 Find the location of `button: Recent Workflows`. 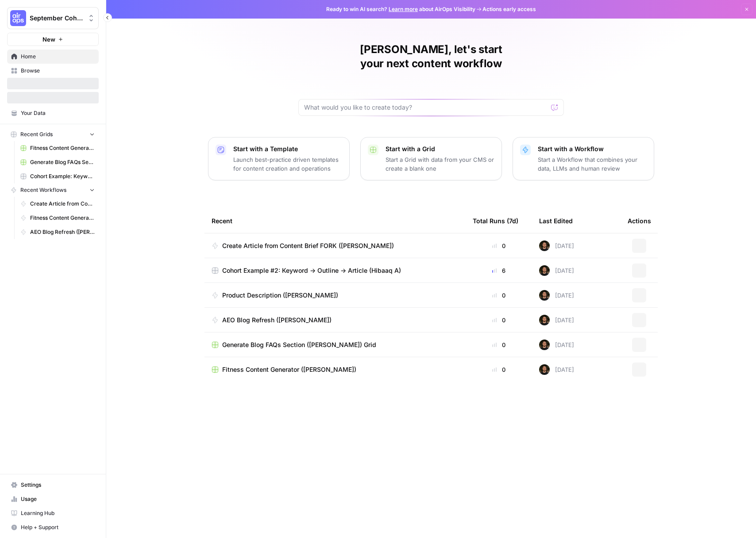

button: Recent Workflows is located at coordinates (53, 190).